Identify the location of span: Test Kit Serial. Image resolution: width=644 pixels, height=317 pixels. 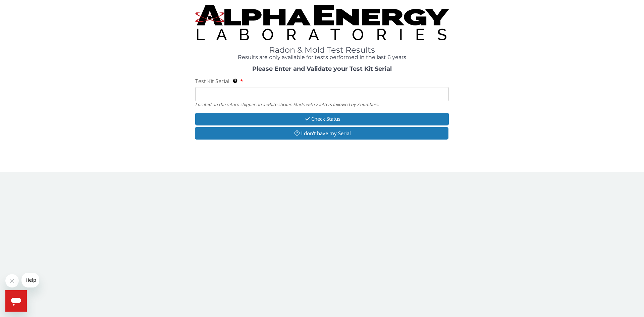
(213, 81).